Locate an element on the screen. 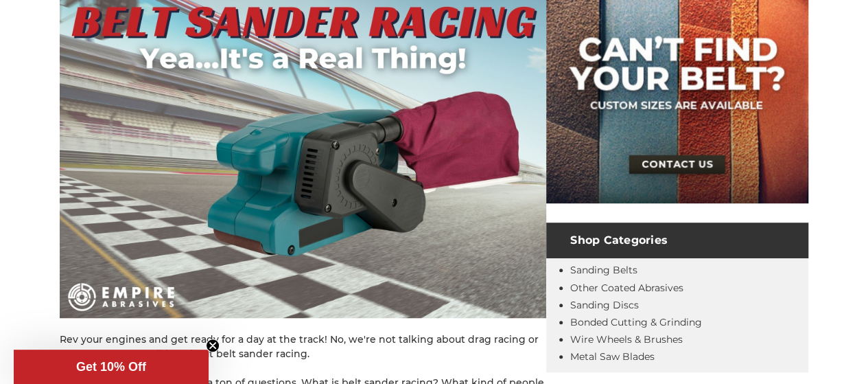 This screenshot has height=384, width=868. p: Rev your engines and get ready for a day at the track! No, we're not talking about drag racing or... is located at coordinates (303, 347).